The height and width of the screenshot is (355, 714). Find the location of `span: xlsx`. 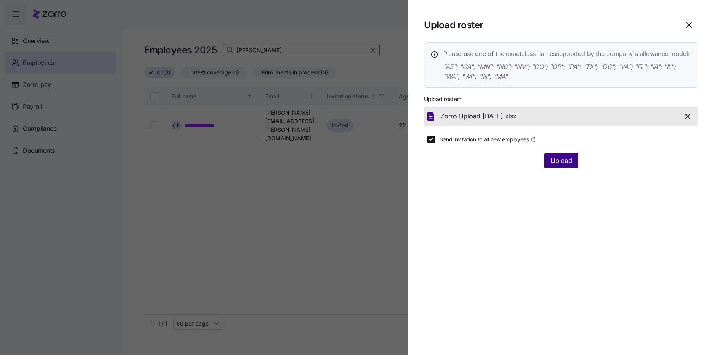

span: xlsx is located at coordinates (511, 116).